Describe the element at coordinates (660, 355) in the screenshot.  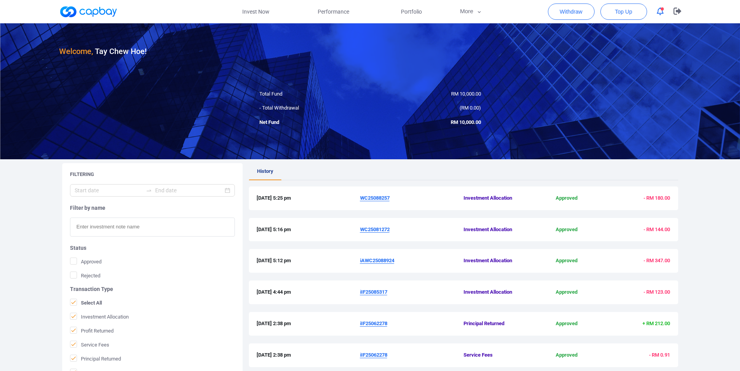
I see `span: - RM 0.91` at that location.